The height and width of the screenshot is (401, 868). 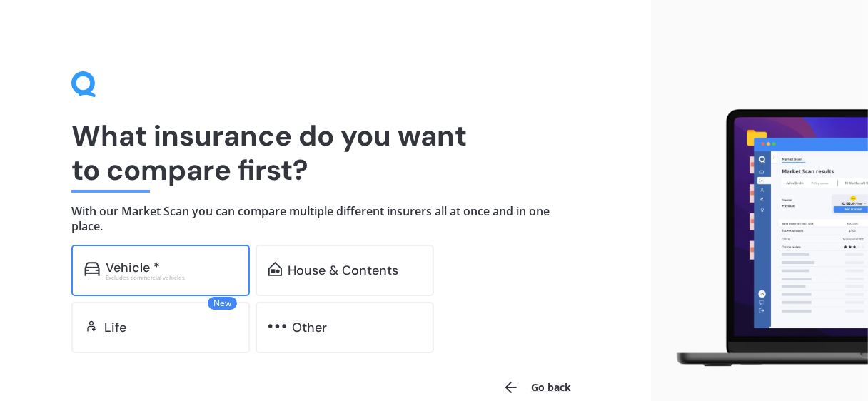 What do you see at coordinates (326, 153) in the screenshot?
I see `h1: What insurance do you want to compare first?` at bounding box center [326, 153].